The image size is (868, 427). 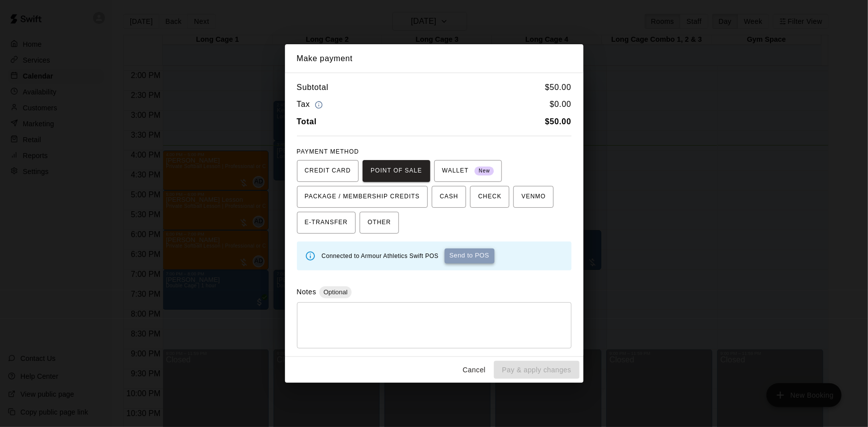 I want to click on span: PAYMENT METHOD, so click(x=328, y=151).